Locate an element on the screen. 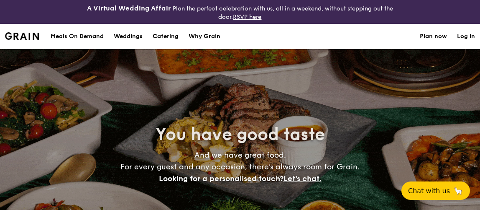 Image resolution: width=480 pixels, height=210 pixels. div: Plan the perfect celebration with us, all in a weekend, without stepping out the door. is located at coordinates (240, 12).